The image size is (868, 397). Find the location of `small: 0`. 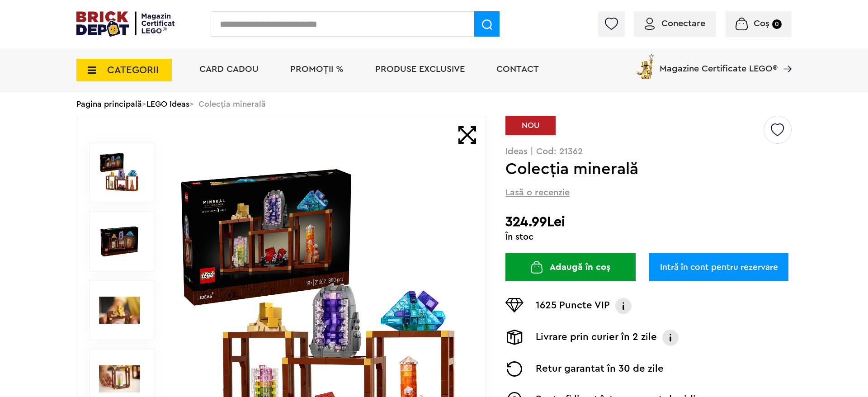

small: 0 is located at coordinates (776, 24).